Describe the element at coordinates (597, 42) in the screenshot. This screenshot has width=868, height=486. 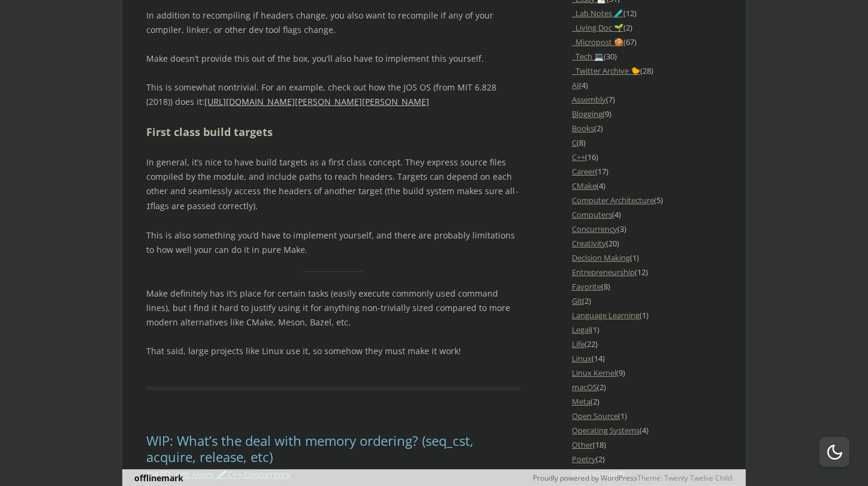
I see `a: _Micropost 🍪` at that location.